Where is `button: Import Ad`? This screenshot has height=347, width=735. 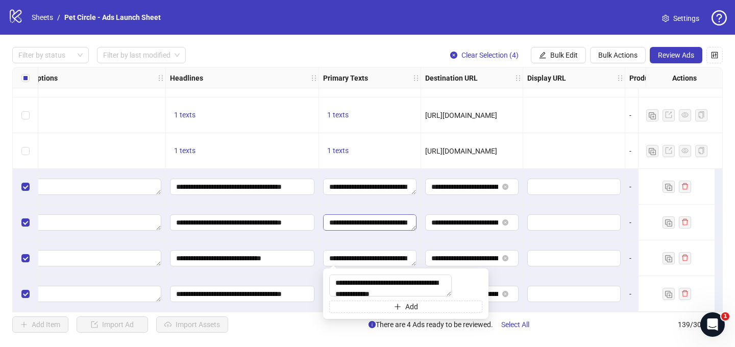
button: Import Ad is located at coordinates (112, 325).